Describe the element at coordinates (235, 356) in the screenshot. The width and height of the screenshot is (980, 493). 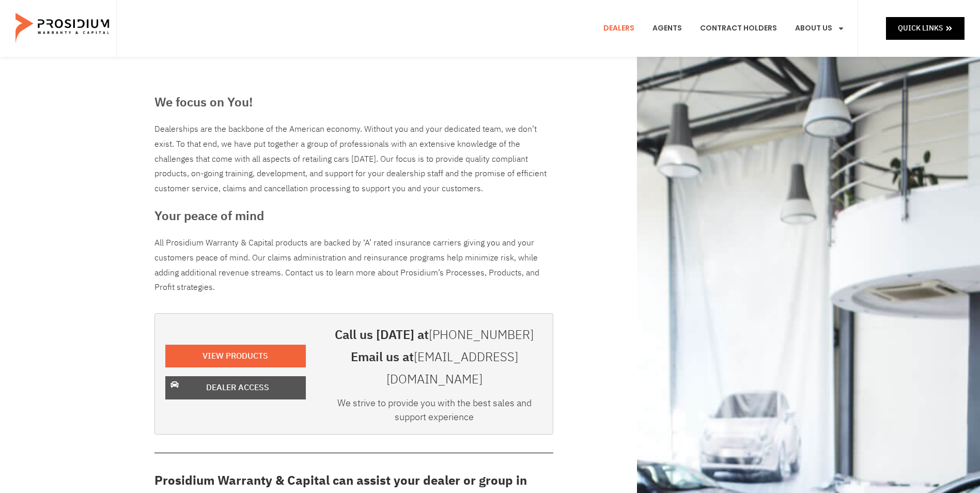
I see `span: View Products` at that location.